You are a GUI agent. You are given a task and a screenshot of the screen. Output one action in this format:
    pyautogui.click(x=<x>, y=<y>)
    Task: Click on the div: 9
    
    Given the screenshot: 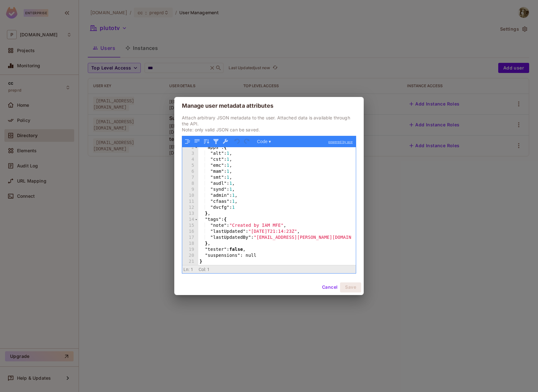 What is the action you would take?
    pyautogui.click(x=190, y=189)
    